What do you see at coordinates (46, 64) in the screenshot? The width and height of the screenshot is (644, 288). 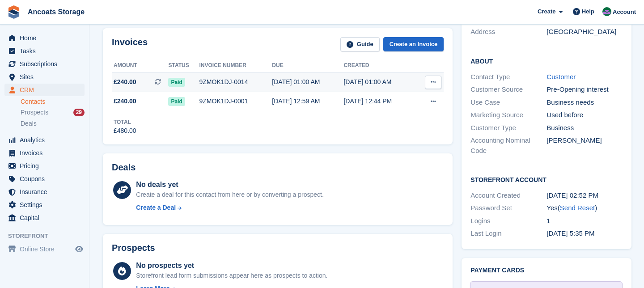 I see `span: Subscriptions` at bounding box center [46, 64].